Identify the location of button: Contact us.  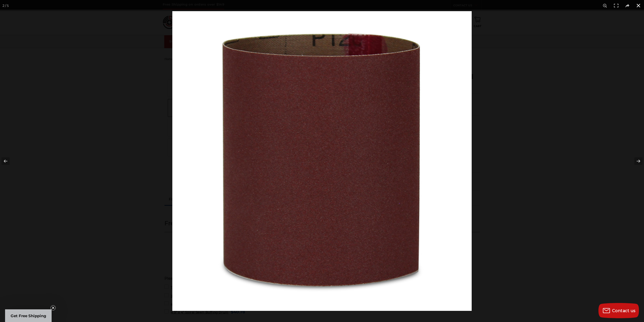
(619, 310).